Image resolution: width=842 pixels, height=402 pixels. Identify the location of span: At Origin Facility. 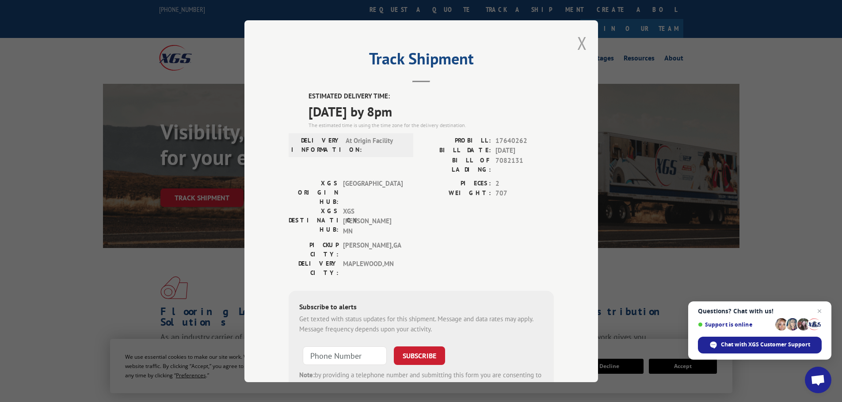
(375, 145).